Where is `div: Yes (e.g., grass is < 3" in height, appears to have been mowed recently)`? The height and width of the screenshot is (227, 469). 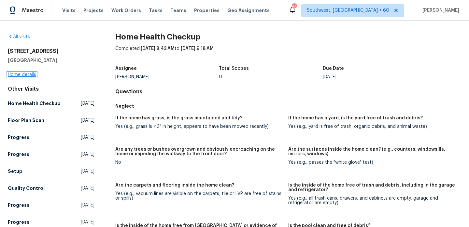
div: Yes (e.g., grass is < 3" in height, appears to have been mowed recently) is located at coordinates (199, 126).